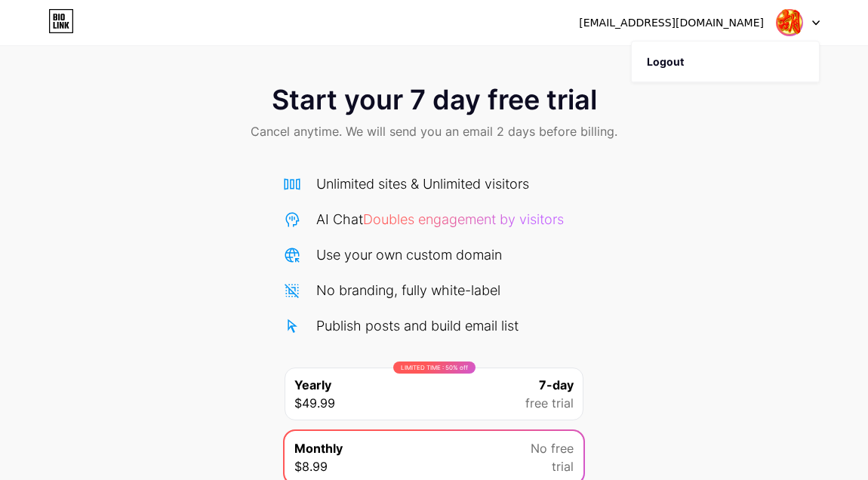  What do you see at coordinates (434, 368) in the screenshot?
I see `div: LIMITED TIME : 50% off` at bounding box center [434, 368].